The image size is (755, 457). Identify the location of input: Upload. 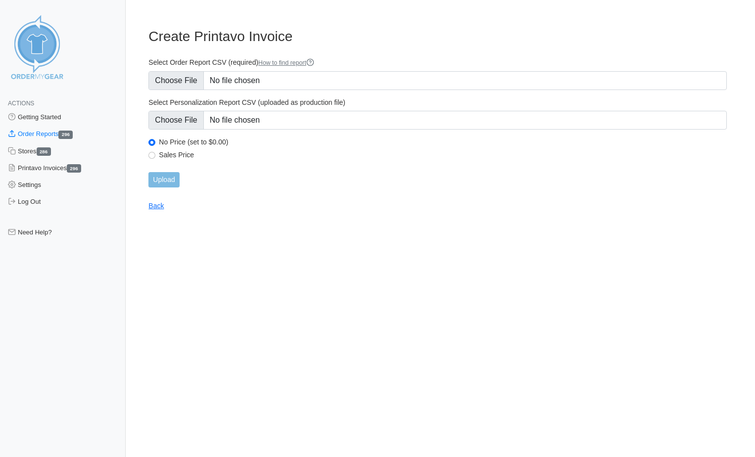
(164, 180).